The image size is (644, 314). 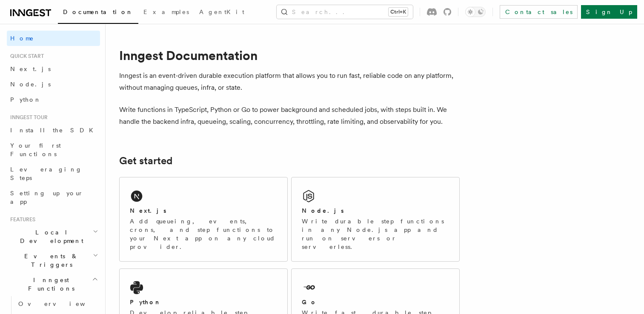 What do you see at coordinates (203, 219) in the screenshot?
I see `a: Next.jsAdd queueing, events, crons, and step functions to your Next app on any cloud provider.` at bounding box center [203, 219].